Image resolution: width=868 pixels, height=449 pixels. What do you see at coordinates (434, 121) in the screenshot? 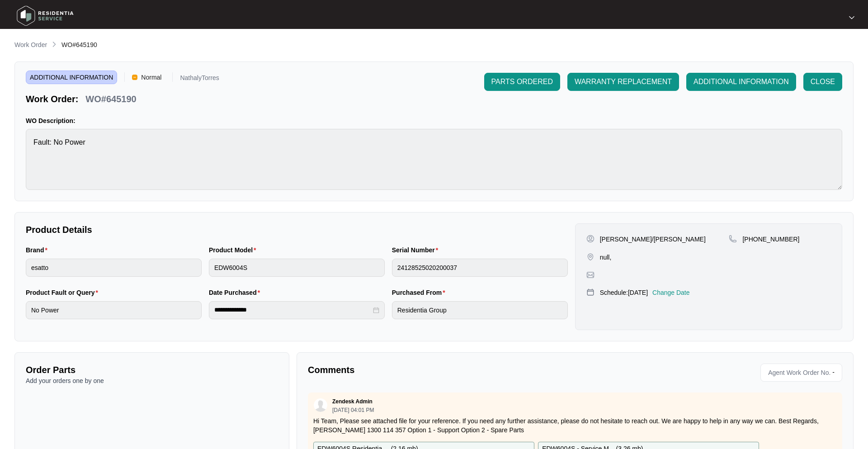
I see `p: WO Description:` at bounding box center [434, 121].